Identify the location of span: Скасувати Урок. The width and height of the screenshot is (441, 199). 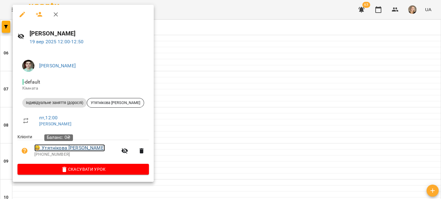
(83, 170).